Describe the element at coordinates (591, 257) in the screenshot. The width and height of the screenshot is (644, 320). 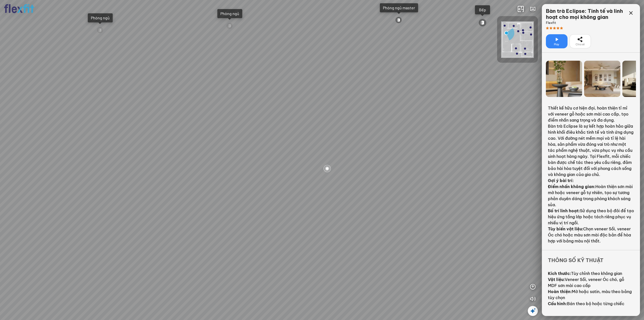
I see `div: Thông số kỹ thuật` at that location.